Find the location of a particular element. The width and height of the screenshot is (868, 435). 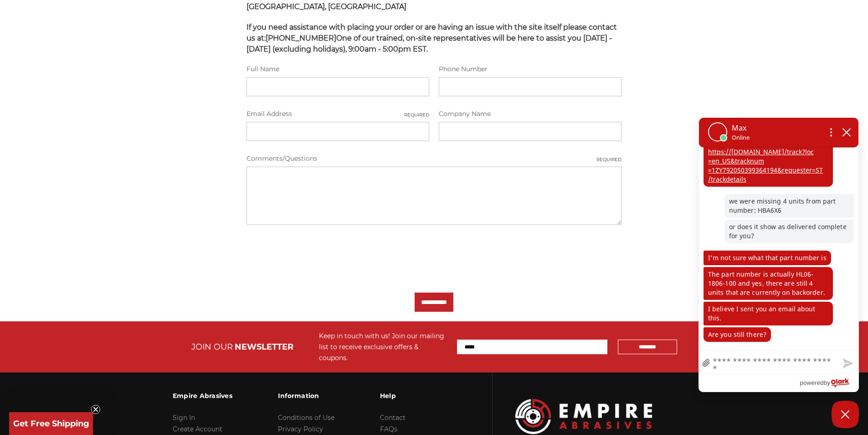

a: FAQs is located at coordinates (389, 429).